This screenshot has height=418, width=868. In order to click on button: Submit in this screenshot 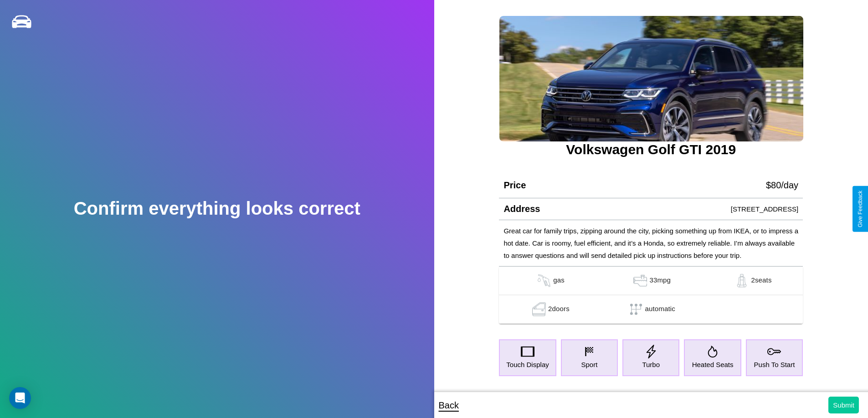, I will do `click(843, 406)`.